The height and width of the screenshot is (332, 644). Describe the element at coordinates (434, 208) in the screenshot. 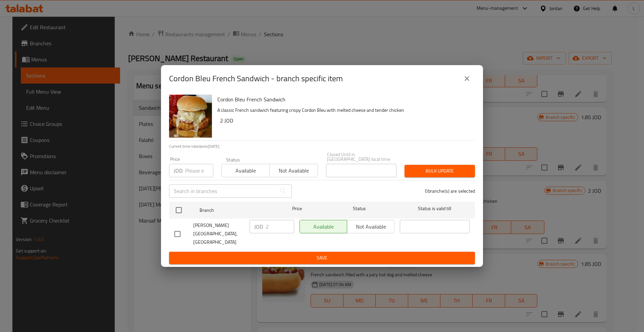

I see `span: Status is valid till` at that location.